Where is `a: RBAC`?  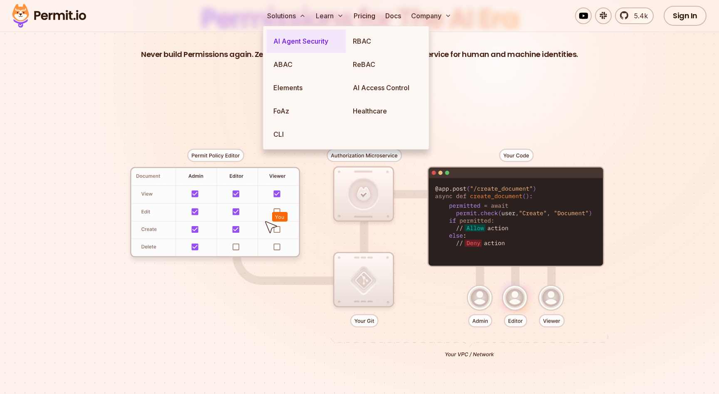 a: RBAC is located at coordinates (385, 41).